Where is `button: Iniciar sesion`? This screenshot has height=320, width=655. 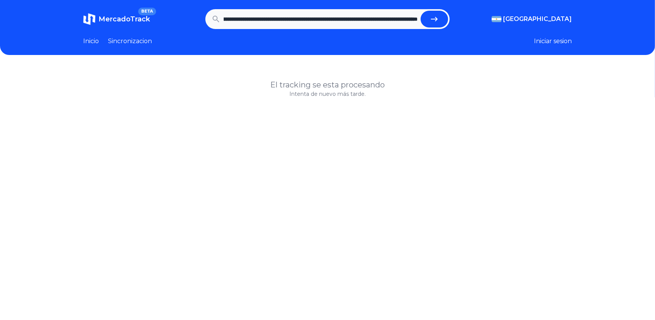 button: Iniciar sesion is located at coordinates (553, 41).